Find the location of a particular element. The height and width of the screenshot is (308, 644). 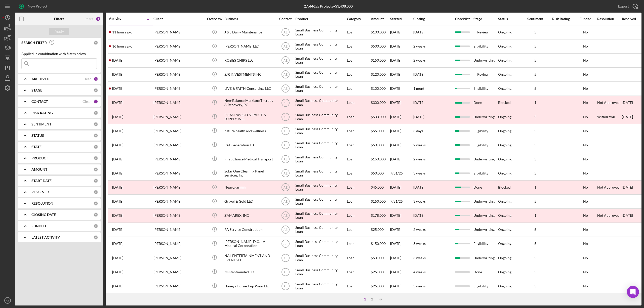

time: 3 weeks is located at coordinates (420, 201).